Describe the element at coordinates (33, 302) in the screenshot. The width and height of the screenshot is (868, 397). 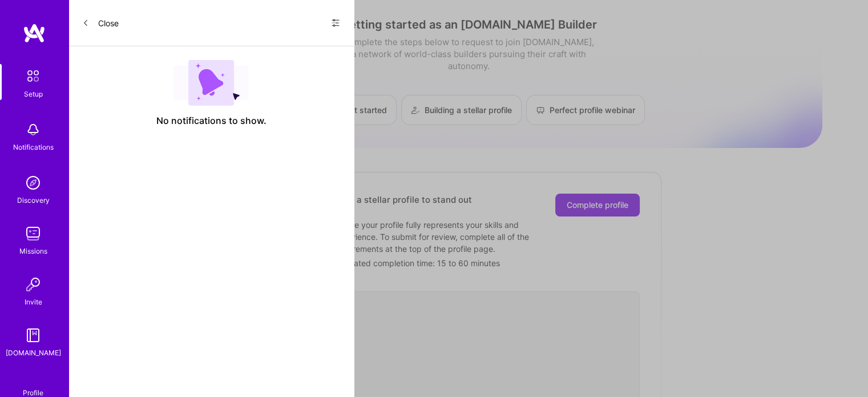
I see `div: Invite` at that location.